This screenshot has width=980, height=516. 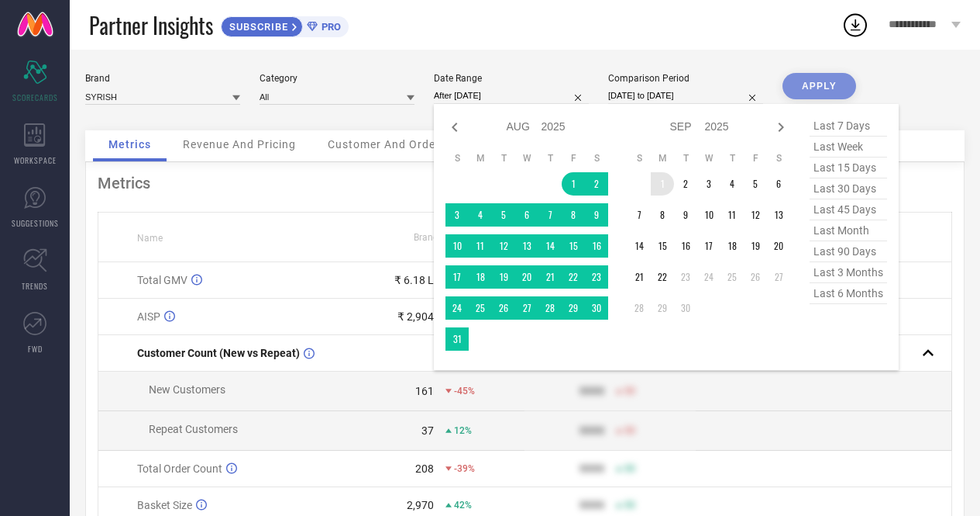 What do you see at coordinates (239, 144) in the screenshot?
I see `span: Revenue And Pricing` at bounding box center [239, 144].